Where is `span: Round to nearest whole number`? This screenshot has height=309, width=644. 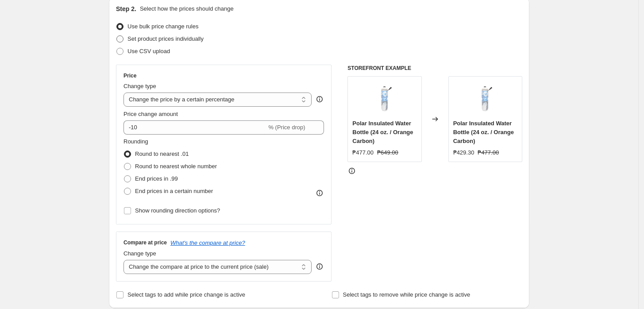 span: Round to nearest whole number is located at coordinates (176, 166).